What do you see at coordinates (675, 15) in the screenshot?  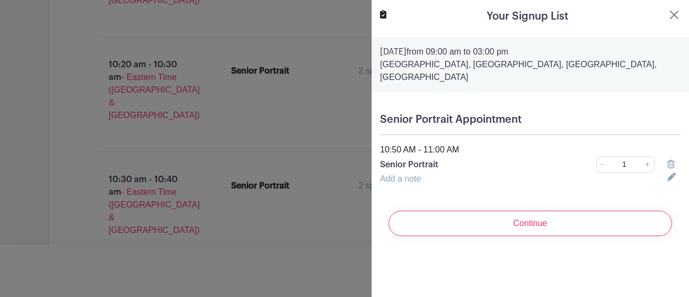 I see `button: Close` at bounding box center [675, 15].